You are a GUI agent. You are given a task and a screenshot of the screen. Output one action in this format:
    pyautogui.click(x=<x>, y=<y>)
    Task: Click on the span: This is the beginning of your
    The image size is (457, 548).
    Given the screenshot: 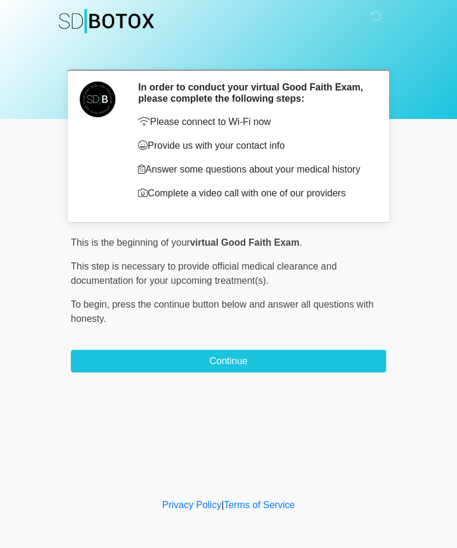 What is the action you would take?
    pyautogui.click(x=130, y=242)
    